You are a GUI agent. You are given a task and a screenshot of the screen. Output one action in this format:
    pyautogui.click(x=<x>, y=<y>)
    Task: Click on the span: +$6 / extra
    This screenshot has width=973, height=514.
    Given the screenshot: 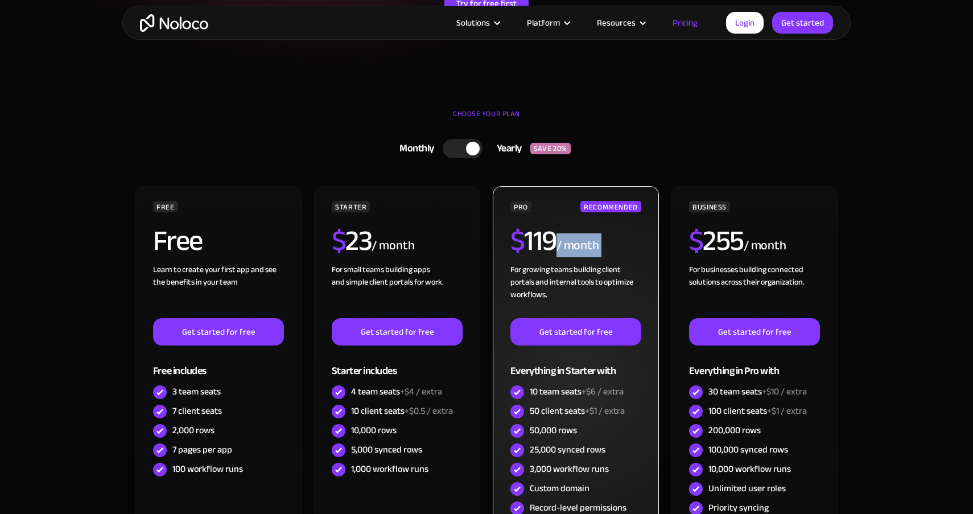 What is the action you would take?
    pyautogui.click(x=603, y=392)
    